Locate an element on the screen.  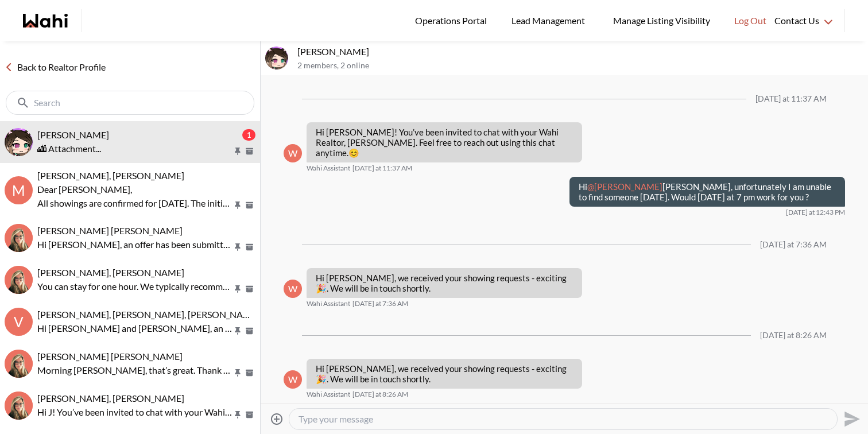
img: J is located at coordinates (19, 406).